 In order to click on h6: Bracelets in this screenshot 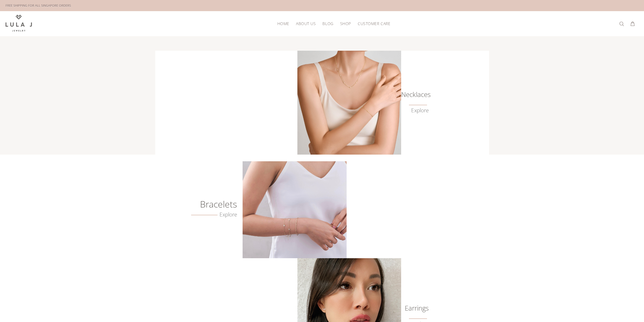, I will do `click(206, 204)`.